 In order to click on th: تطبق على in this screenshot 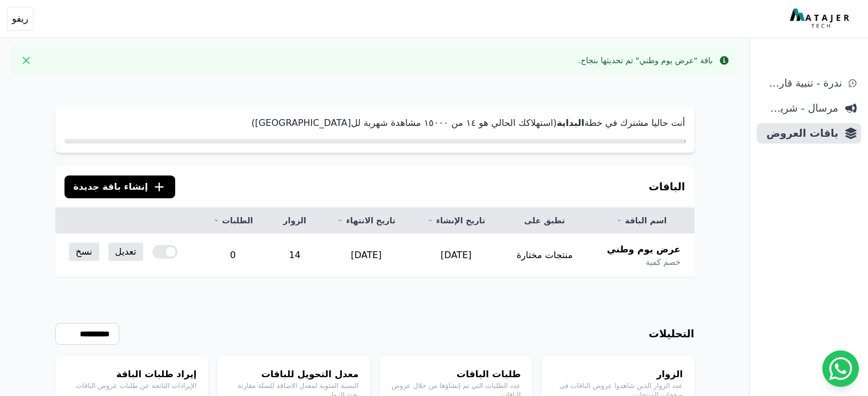, I will do `click(544, 220)`.